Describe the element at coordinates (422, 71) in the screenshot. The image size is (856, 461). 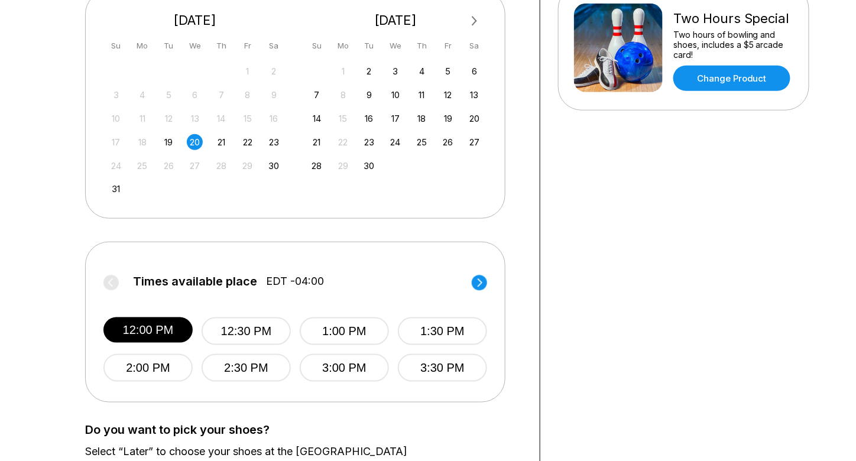
I see `div: Choose Thursday, September 4th, 2025` at that location.